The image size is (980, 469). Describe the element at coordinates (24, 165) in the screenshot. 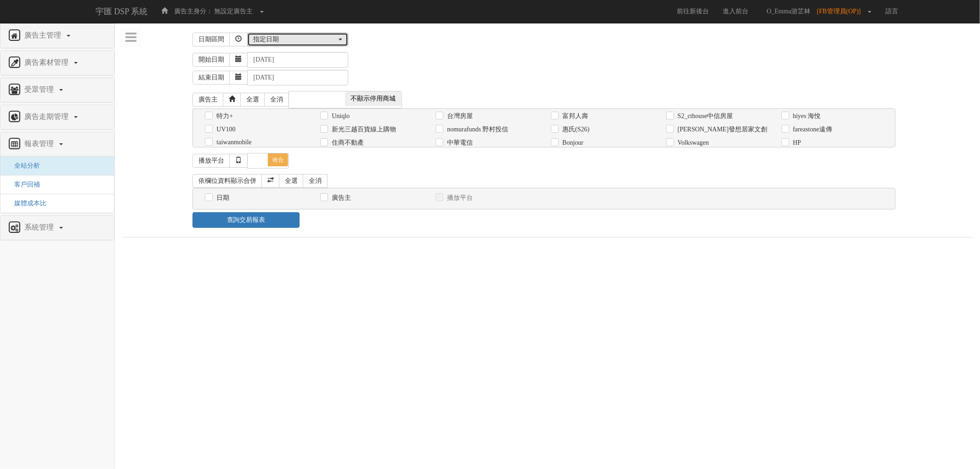

I see `a: 全站分析` at that location.